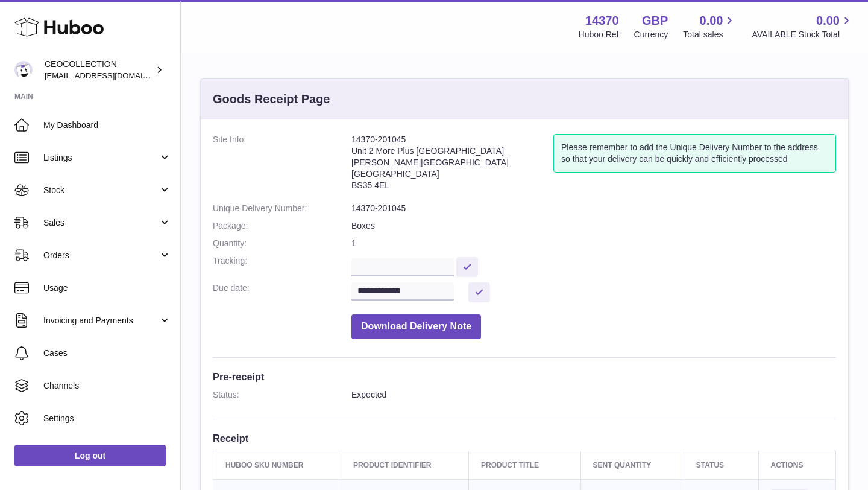  Describe the element at coordinates (404, 464) in the screenshot. I see `th: Product Identifier` at that location.